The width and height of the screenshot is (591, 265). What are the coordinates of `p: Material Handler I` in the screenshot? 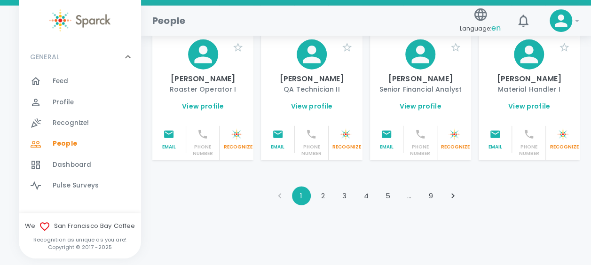 It's located at (529, 89).